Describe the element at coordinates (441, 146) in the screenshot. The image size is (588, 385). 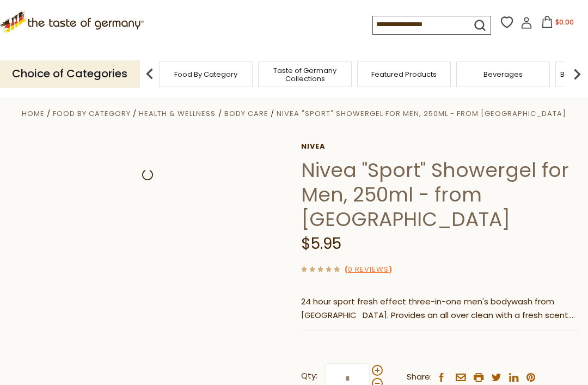
I see `a: Nivea` at that location.